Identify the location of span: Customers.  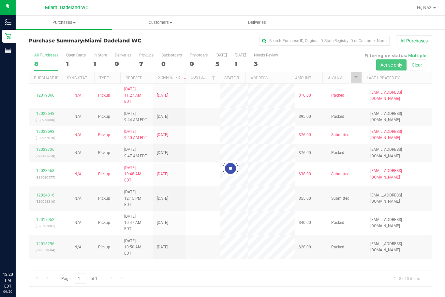
(161, 23).